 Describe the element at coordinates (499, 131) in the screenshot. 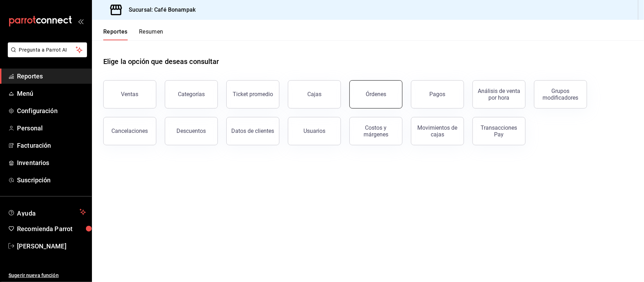

I see `div: Transacciones Pay` at that location.